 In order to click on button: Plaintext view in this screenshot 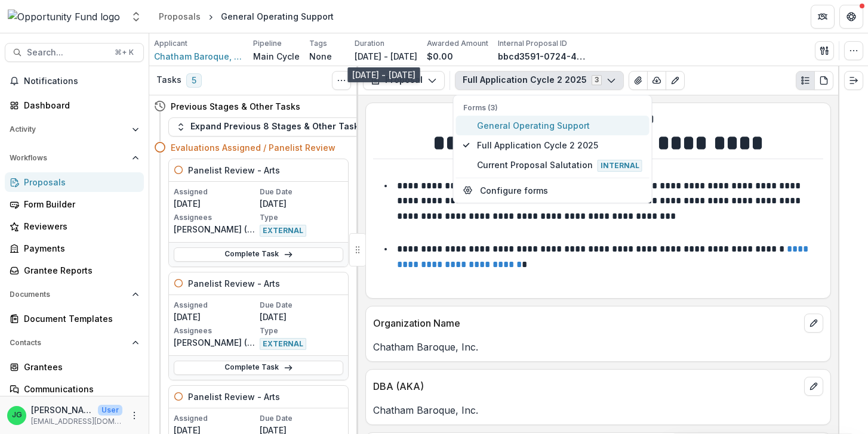, I will do `click(806, 80)`.